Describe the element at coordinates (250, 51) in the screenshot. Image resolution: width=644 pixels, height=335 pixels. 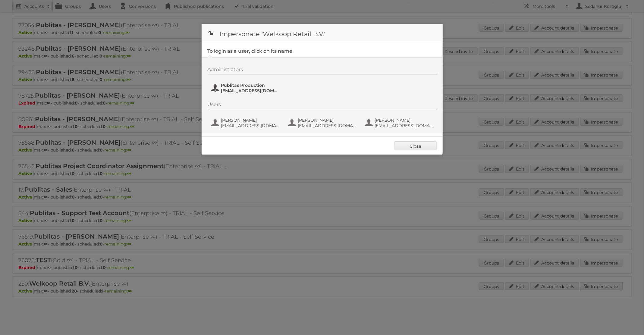
I see `legend: To login as a user, click on its name` at that location.